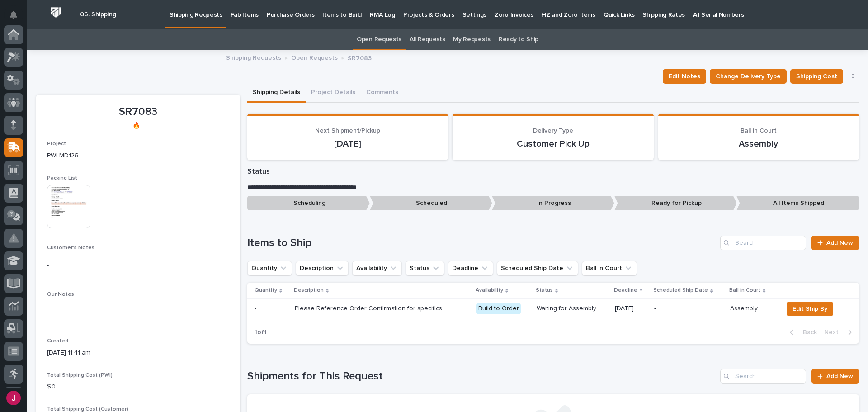 This screenshot has width=868, height=412. I want to click on button: Ball in Court, so click(610, 268).